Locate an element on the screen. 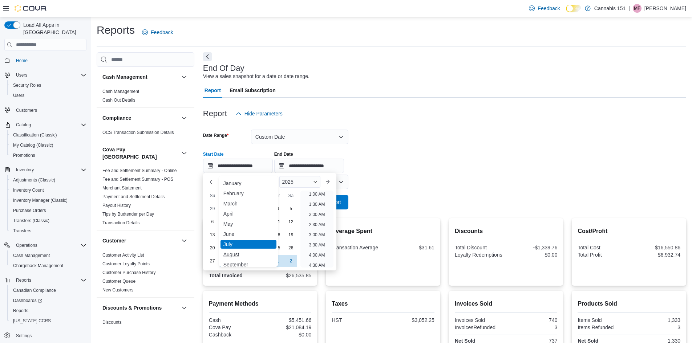  div: day-19 is located at coordinates (291, 235).